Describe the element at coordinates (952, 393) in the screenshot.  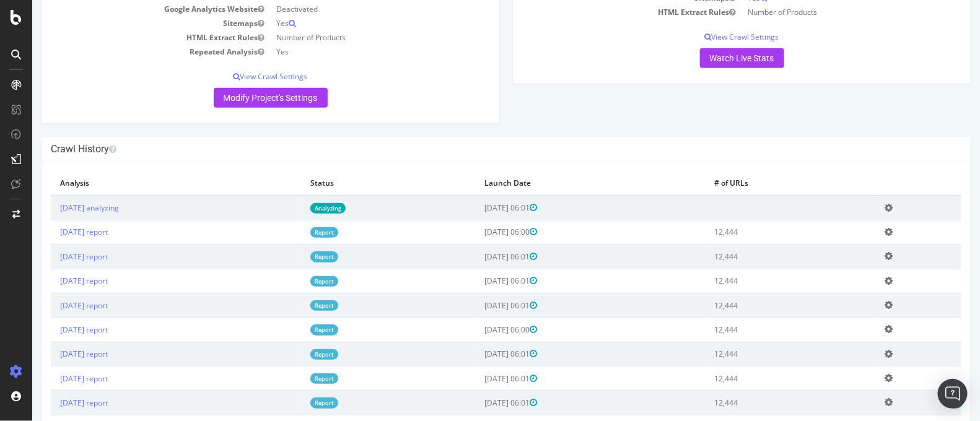
I see `div: Open Intercom Messenger` at that location.